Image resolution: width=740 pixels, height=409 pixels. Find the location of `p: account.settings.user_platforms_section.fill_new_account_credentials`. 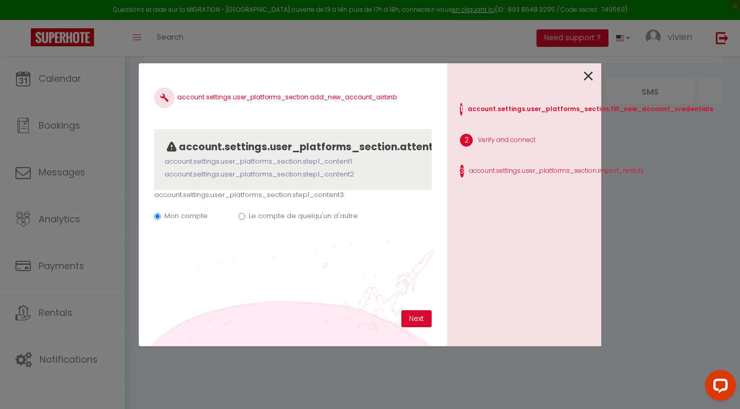

p: account.settings.user_platforms_section.fill_new_account_credentials is located at coordinates (591, 109).